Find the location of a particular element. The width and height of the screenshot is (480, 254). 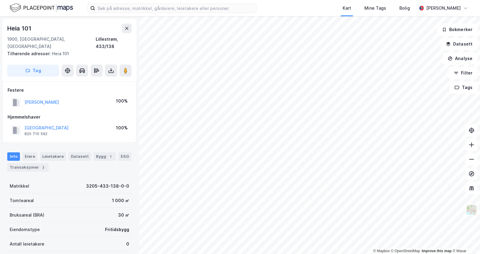

div: 0 is located at coordinates (128, 244).